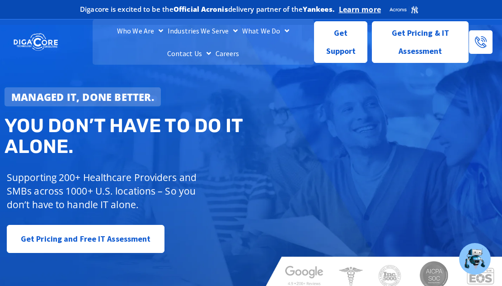  I want to click on img: Acronis, so click(404, 9).